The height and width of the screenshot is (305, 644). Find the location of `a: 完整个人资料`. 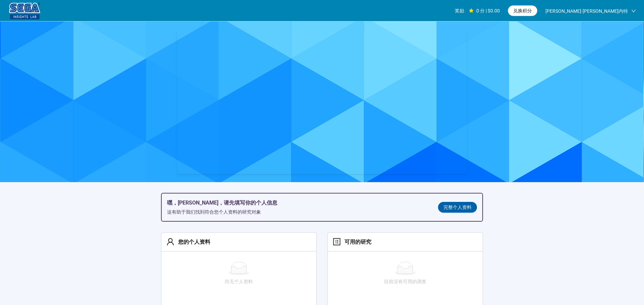

a: 完整个人资料 is located at coordinates (457, 207).